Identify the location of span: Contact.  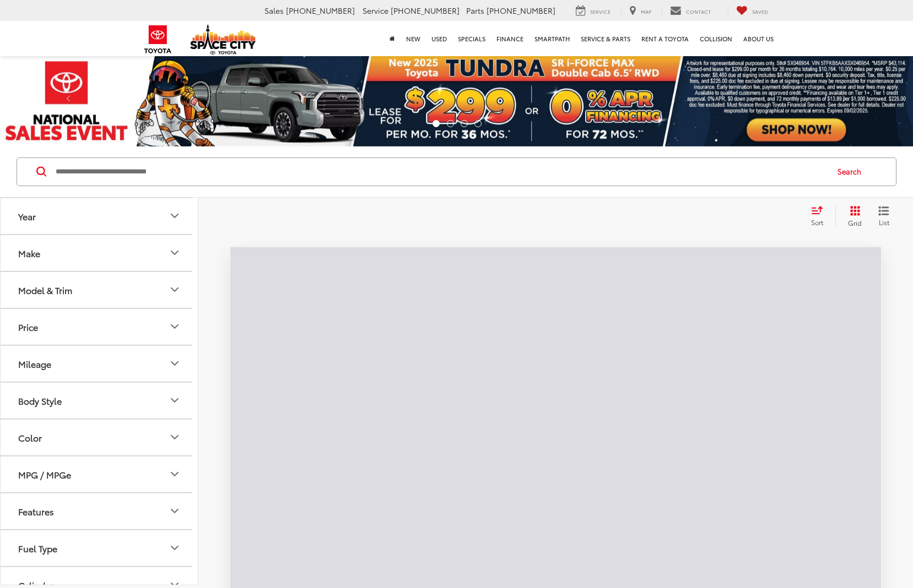
(698, 11).